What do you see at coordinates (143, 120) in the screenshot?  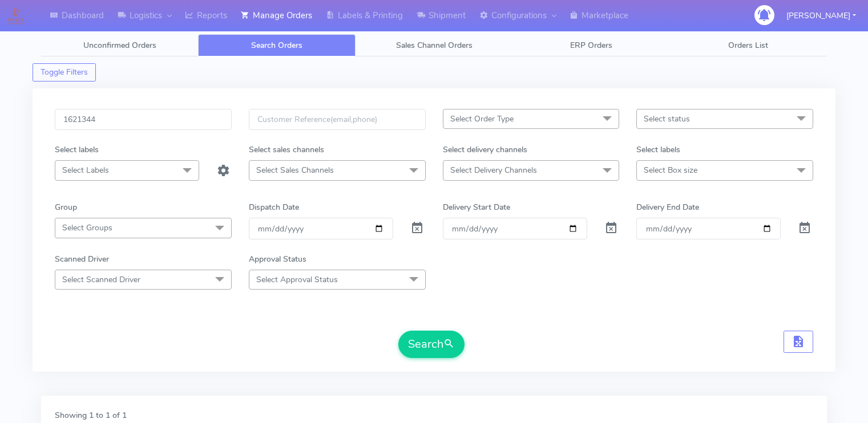 I see `input: Order Id` at bounding box center [143, 120].